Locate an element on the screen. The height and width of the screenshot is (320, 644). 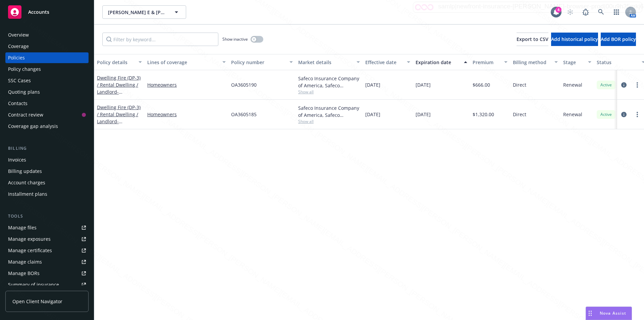
div: Coverage gap analysis is located at coordinates (33, 126).